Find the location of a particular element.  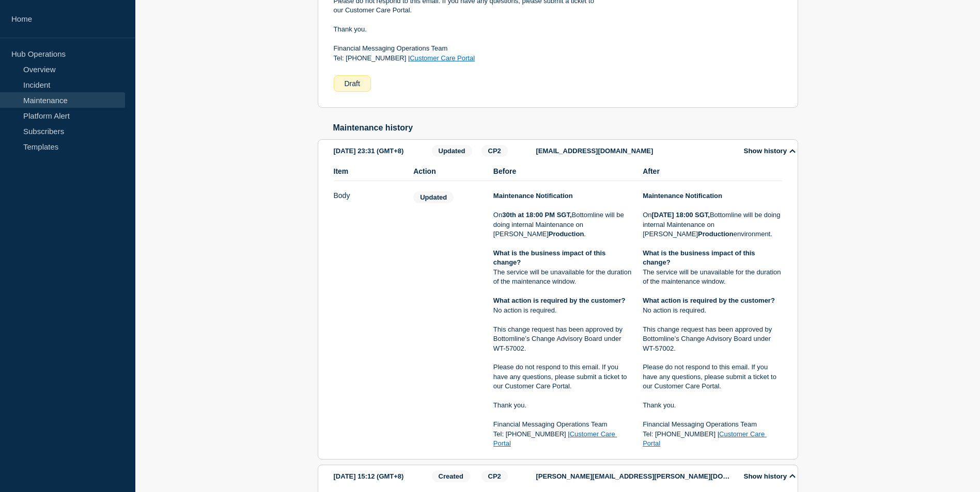

h2: Maintenance history is located at coordinates (565, 128).